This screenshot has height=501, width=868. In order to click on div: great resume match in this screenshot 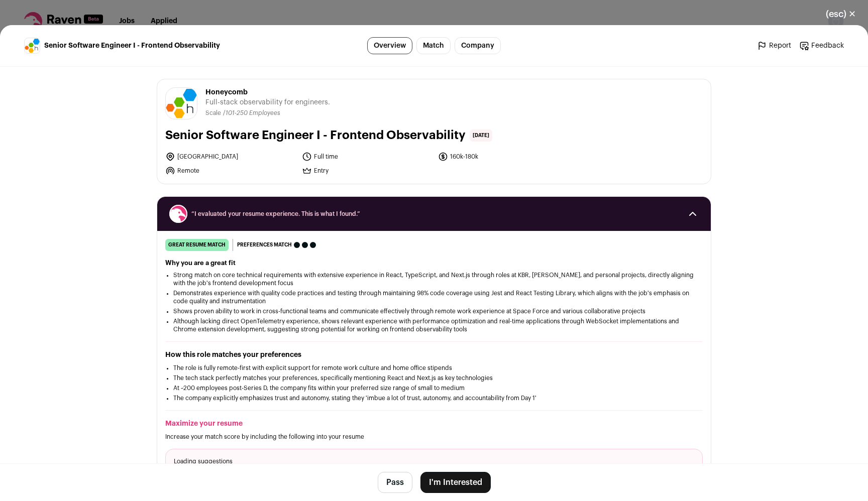, I will do `click(197, 245)`.